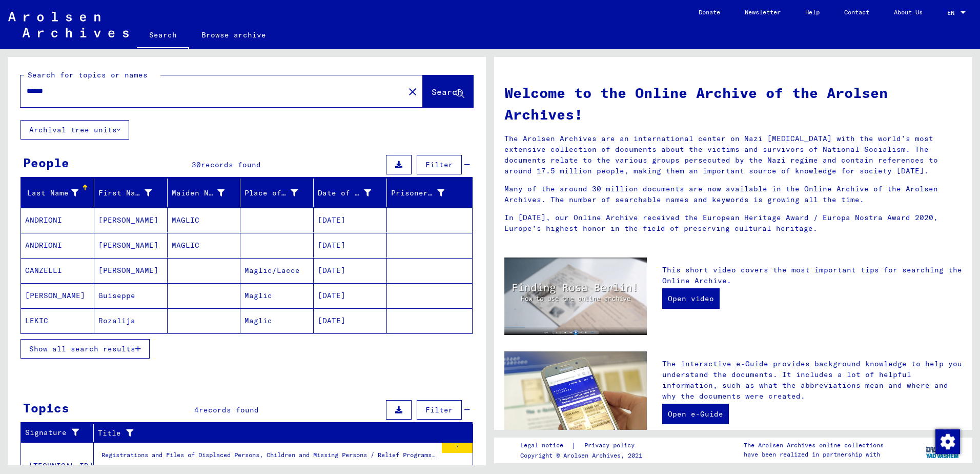 This screenshot has width=980, height=474. I want to click on button: Clear, so click(412, 91).